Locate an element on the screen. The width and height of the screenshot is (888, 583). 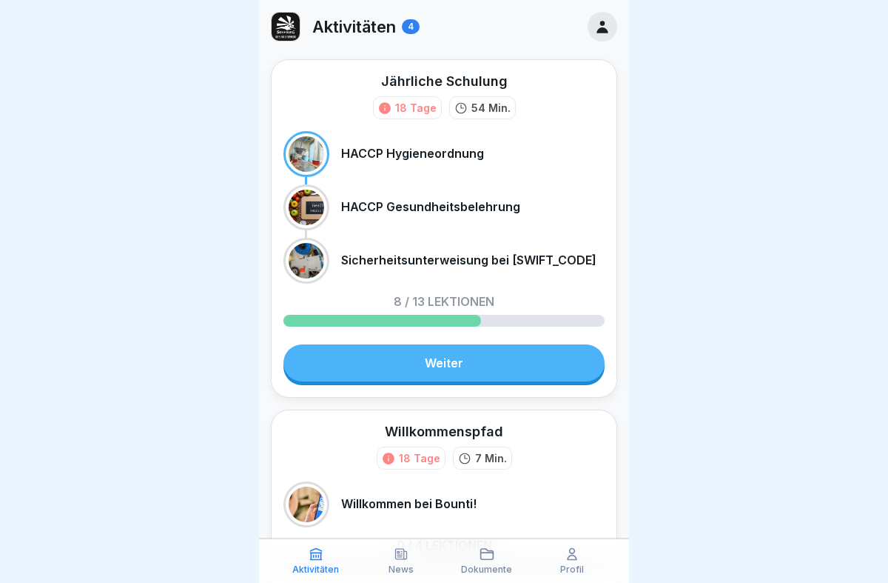
a: Weiter is located at coordinates (444, 363).